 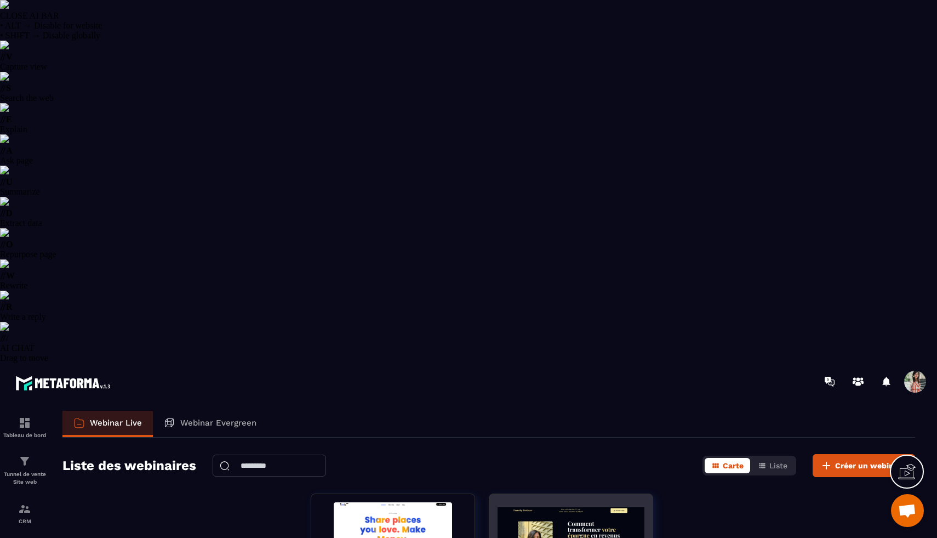 What do you see at coordinates (25, 513) in the screenshot?
I see `a: formationformationCRM` at bounding box center [25, 513].